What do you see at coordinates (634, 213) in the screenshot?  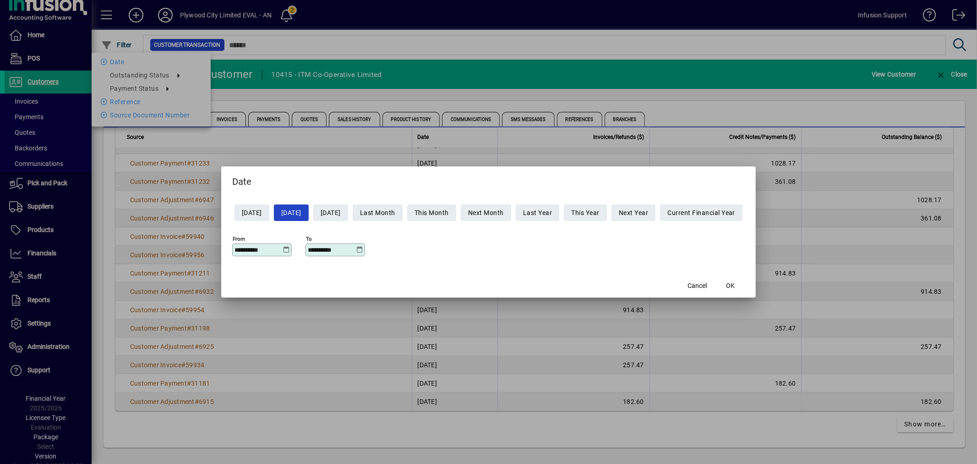 I see `span: Next Year` at bounding box center [634, 213].